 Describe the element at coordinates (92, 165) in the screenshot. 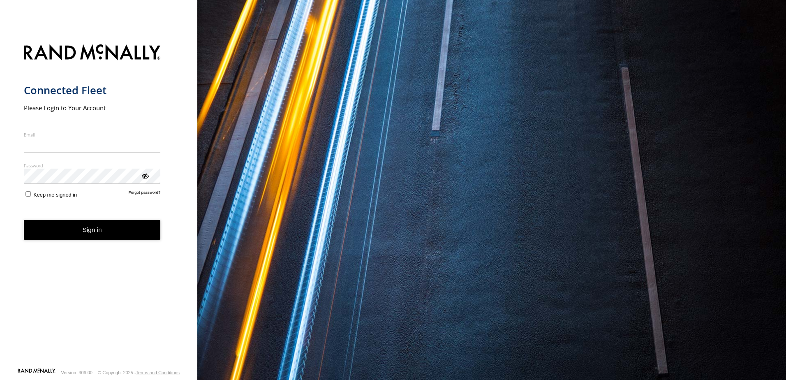

I see `label: Password` at that location.